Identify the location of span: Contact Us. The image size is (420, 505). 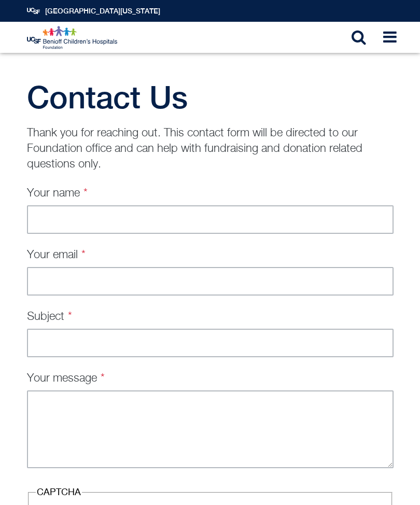
(108, 97).